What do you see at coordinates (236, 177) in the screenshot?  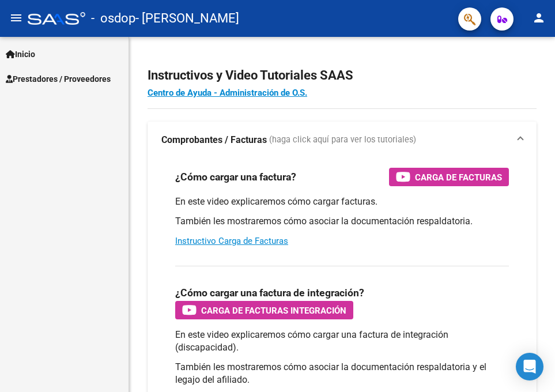 I see `h3: ¿Cómo cargar una factura?` at bounding box center [236, 177].